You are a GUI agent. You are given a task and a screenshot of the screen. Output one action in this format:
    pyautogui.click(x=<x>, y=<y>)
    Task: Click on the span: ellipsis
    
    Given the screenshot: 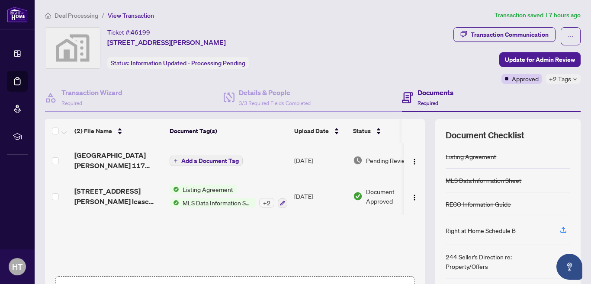 What is the action you would take?
    pyautogui.click(x=571, y=36)
    